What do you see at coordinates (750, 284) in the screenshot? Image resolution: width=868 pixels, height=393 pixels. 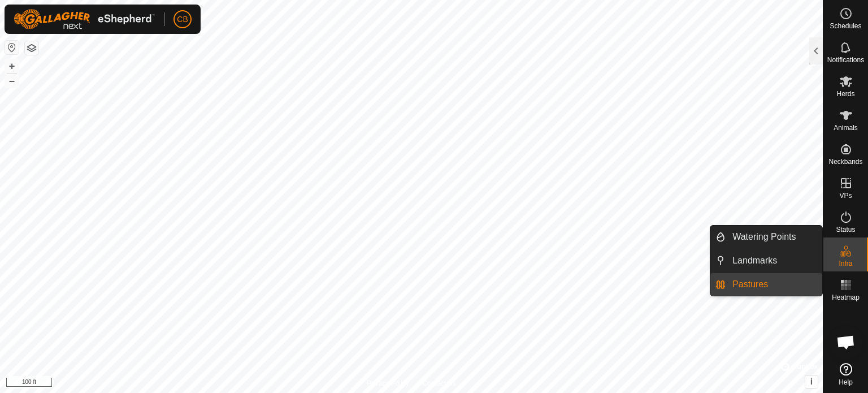 I see `span: Pastures` at bounding box center [750, 284].